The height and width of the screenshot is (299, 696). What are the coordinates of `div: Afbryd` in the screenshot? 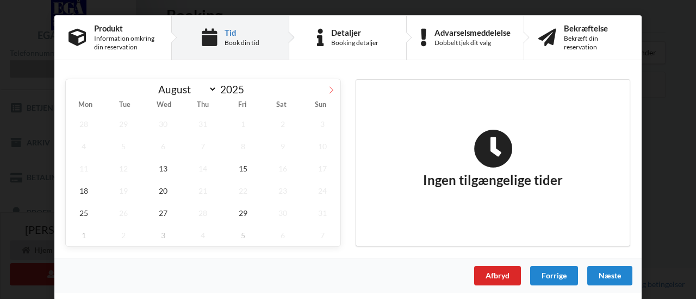 It's located at (497, 276).